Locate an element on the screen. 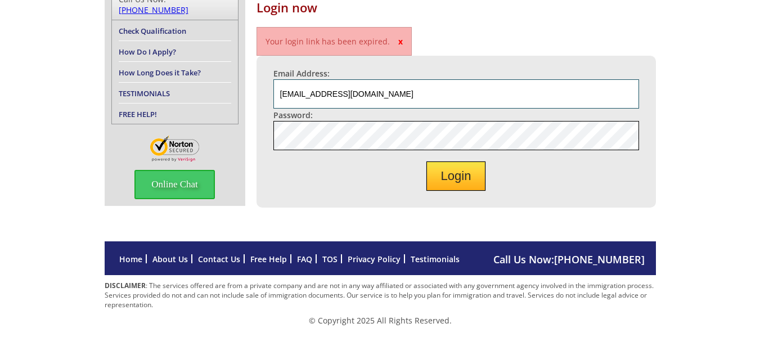  p: : The services offered are from a private company and are not in any way affiliated or associated... is located at coordinates (380, 295).